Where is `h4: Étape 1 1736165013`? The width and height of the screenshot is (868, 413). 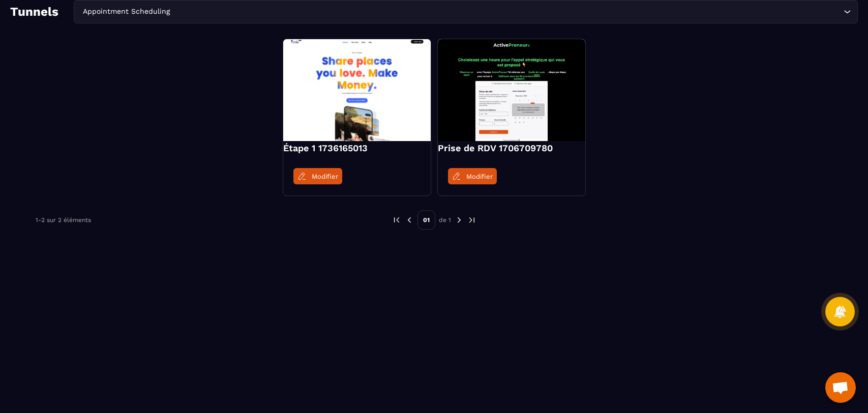
h4: Étape 1 1736165013 is located at coordinates (357, 148).